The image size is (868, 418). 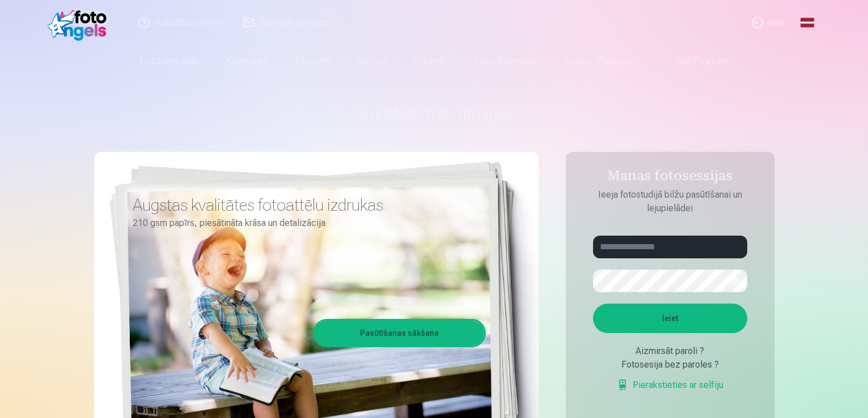 What do you see at coordinates (313, 61) in the screenshot?
I see `a: Magnēti` at bounding box center [313, 61].